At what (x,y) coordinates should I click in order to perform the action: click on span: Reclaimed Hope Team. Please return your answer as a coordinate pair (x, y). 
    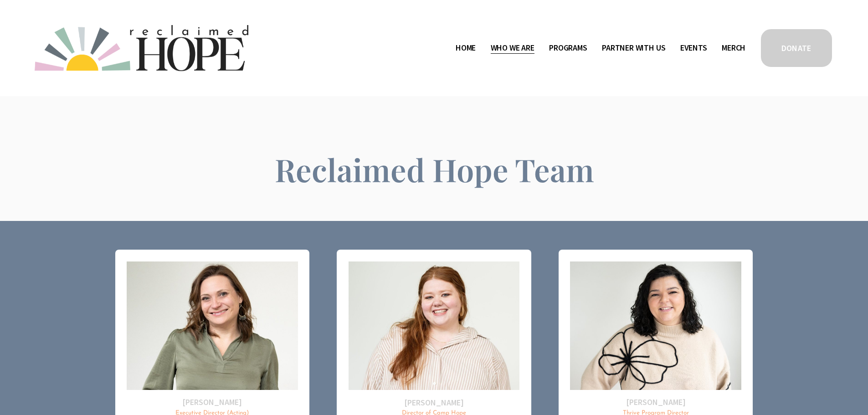
    Looking at the image, I should click on (434, 169).